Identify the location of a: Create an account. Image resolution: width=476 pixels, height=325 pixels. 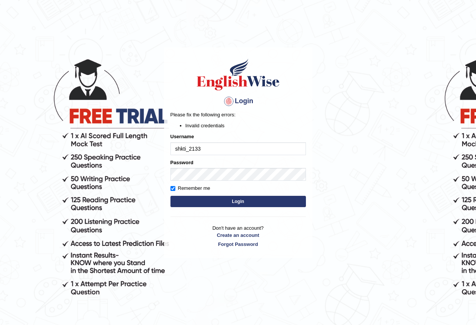
(238, 235).